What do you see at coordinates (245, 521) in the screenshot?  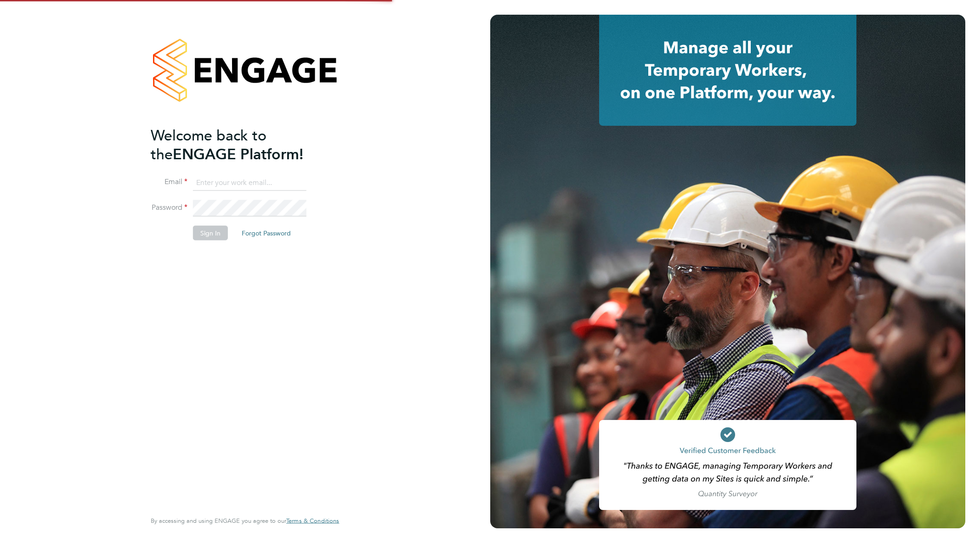 I see `span: By accessing and using ENGAGE you agree to our` at bounding box center [245, 521].